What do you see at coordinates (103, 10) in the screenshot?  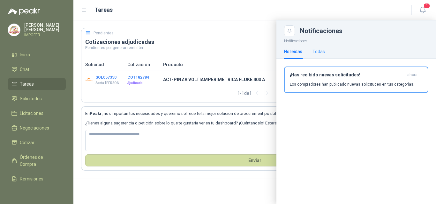 I see `h1: Tareas` at bounding box center [103, 10].